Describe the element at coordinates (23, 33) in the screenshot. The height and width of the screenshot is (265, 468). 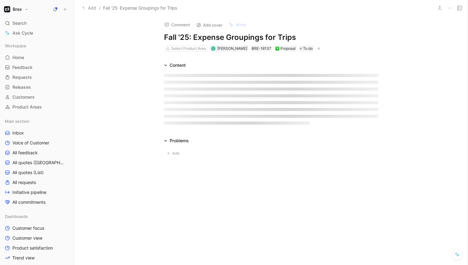
I see `span: Ask Cycle` at that location.